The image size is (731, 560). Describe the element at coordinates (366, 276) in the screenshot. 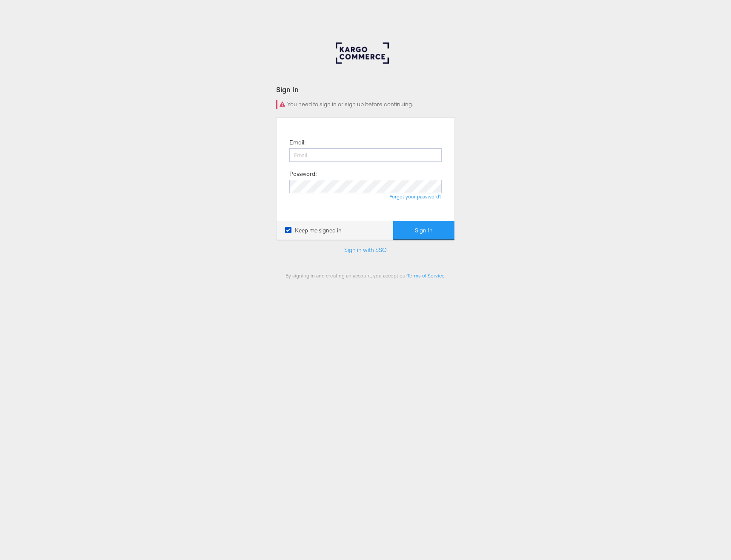

I see `div: By signing in and creating an account, you accept our .` at that location.